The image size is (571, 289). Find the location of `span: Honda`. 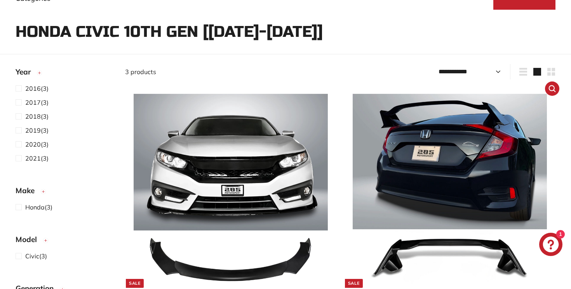

span: Honda is located at coordinates (35, 207).